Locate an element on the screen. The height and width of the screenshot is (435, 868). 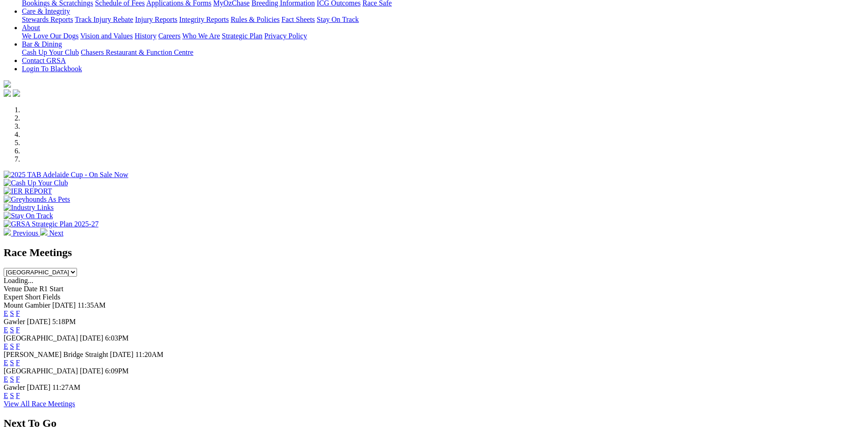
img: twitter.svg is located at coordinates (17, 93).